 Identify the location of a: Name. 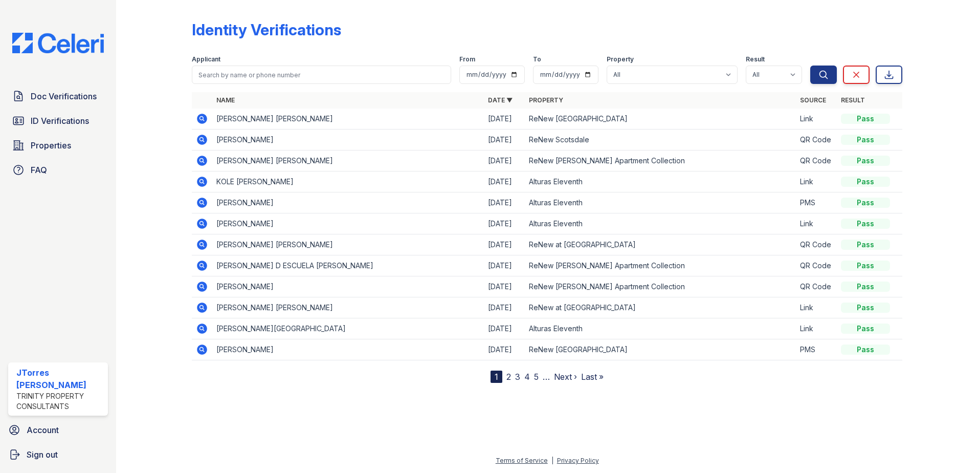
(226, 100).